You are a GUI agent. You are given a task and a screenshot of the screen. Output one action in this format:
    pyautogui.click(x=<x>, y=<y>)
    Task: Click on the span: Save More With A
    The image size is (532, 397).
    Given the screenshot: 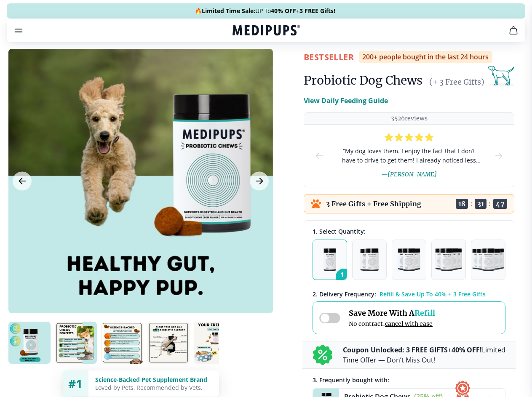 What is the action you would take?
    pyautogui.click(x=392, y=313)
    